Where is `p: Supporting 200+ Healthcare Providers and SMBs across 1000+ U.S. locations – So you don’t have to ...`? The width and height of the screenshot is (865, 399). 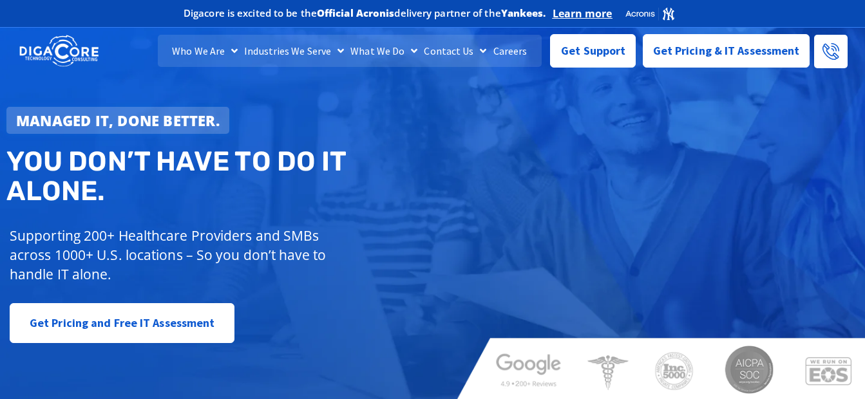 p: Supporting 200+ Healthcare Providers and SMBs across 1000+ U.S. locations – So you don’t have to ... is located at coordinates (187, 255).